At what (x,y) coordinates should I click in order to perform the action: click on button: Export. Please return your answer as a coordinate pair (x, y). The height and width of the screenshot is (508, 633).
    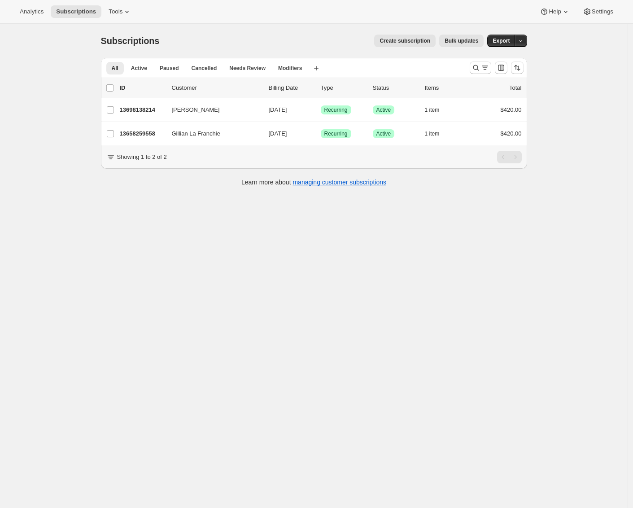
    Looking at the image, I should click on (501, 41).